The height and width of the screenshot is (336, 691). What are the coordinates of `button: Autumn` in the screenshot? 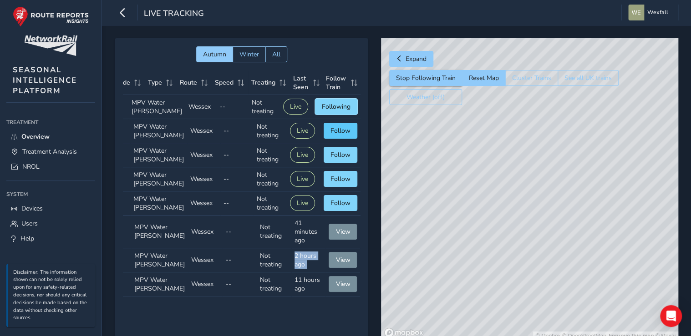 It's located at (214, 54).